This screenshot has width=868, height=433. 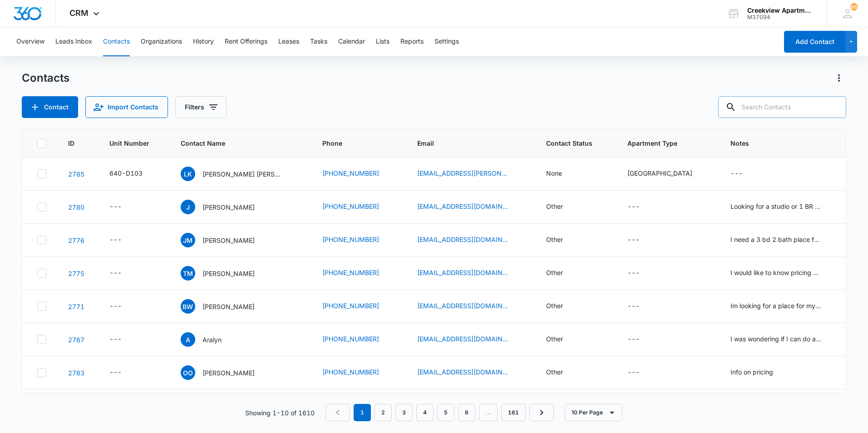 I want to click on div: Contact Status - None - Select to Edit Field, so click(x=562, y=174).